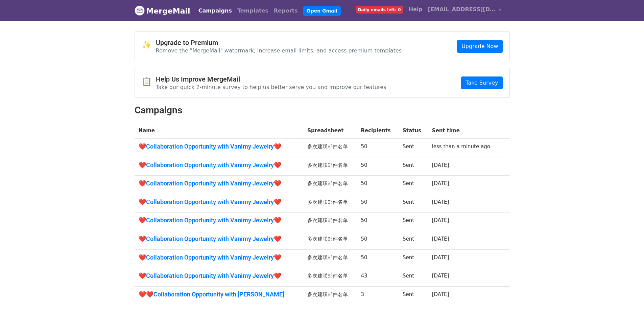 The height and width of the screenshot is (311, 644). Describe the element at coordinates (140, 10) in the screenshot. I see `img: MergeMail logo` at that location.